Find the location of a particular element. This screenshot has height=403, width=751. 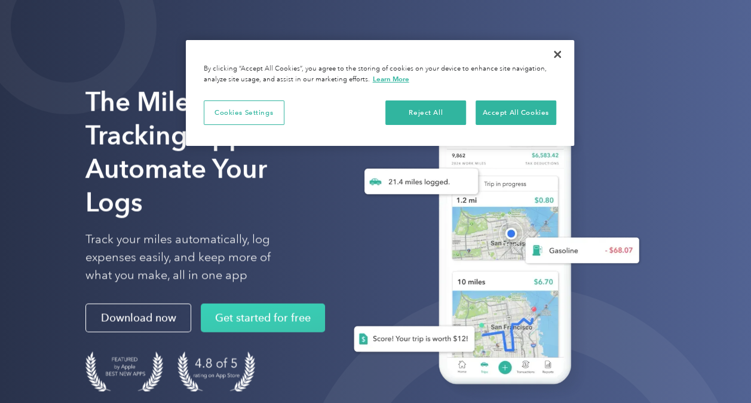

button: Close is located at coordinates (558, 54).